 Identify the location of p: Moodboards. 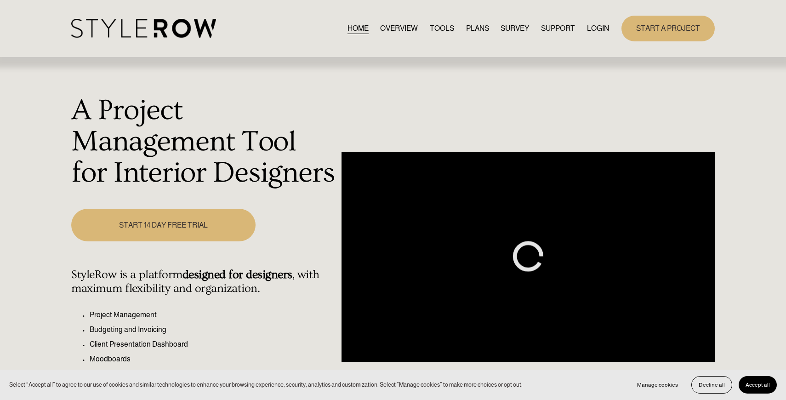
(213, 359).